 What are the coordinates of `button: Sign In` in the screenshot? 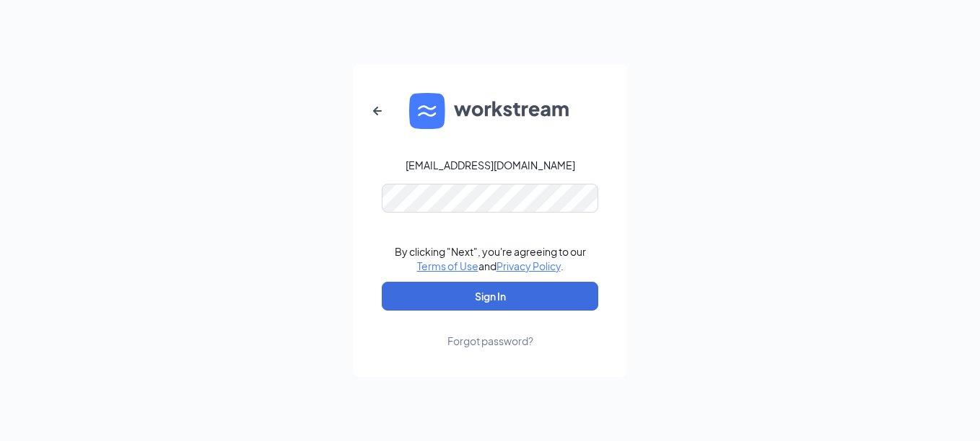 It's located at (490, 296).